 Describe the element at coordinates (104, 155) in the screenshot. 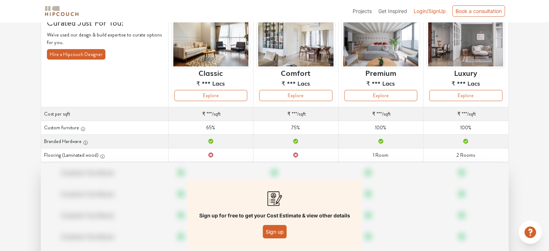

I see `th: Flooring (Laminated wood)` at that location.